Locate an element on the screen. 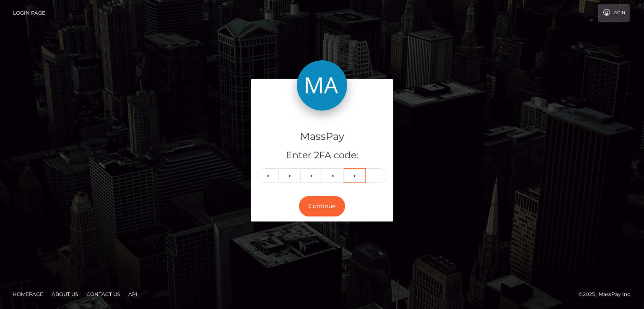 The image size is (644, 309). h4: MassPay is located at coordinates (322, 136).